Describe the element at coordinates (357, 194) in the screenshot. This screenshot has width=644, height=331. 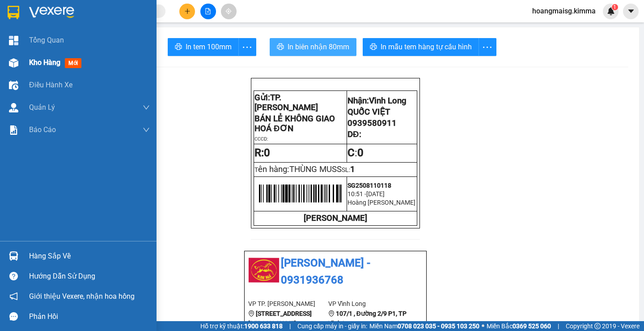
I see `span: 10:51 -` at that location.